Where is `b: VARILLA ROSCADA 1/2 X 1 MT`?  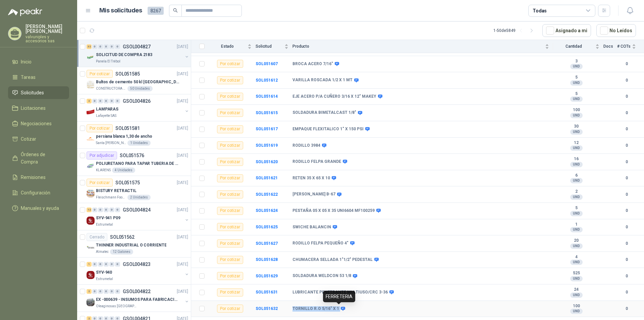 b: VARILLA ROSCADA 1/2 X 1 MT is located at coordinates (322, 80).